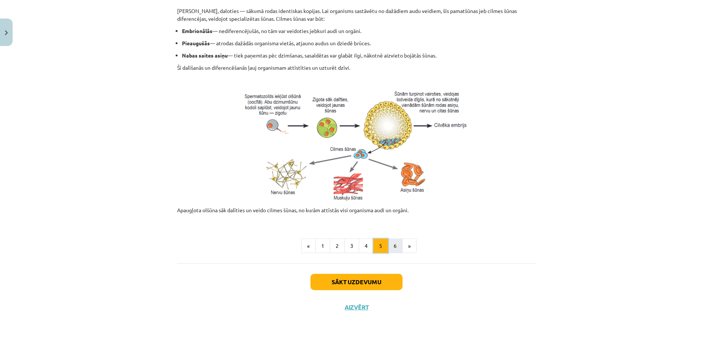 The image size is (713, 338). What do you see at coordinates (337, 246) in the screenshot?
I see `button: 2` at bounding box center [337, 246].